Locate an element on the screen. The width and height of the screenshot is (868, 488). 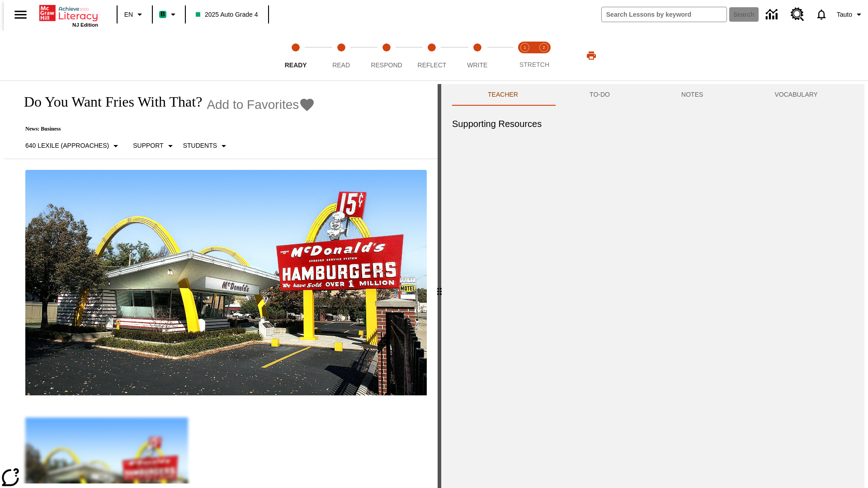
h1: Do You Want Fries With That? is located at coordinates (108, 102).